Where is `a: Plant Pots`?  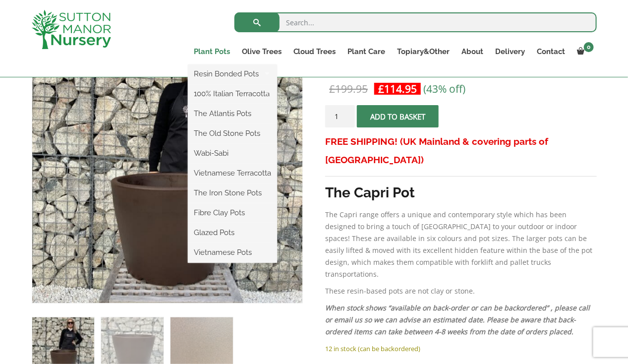
a: Plant Pots is located at coordinates (211, 51).